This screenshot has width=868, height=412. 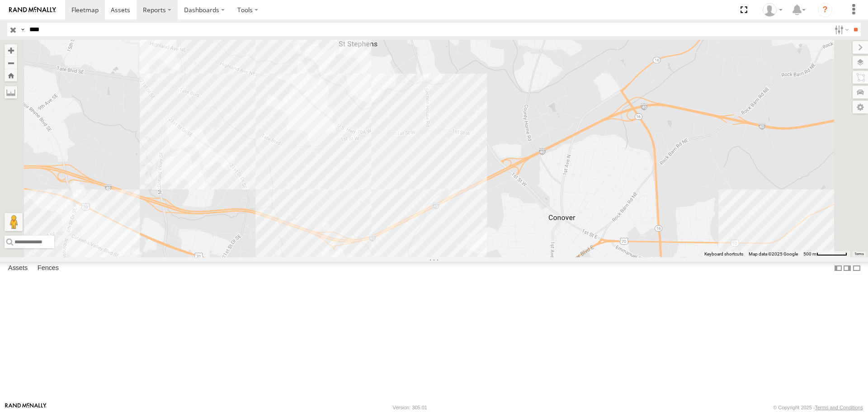 What do you see at coordinates (11, 92) in the screenshot?
I see `label: Measure` at bounding box center [11, 92].